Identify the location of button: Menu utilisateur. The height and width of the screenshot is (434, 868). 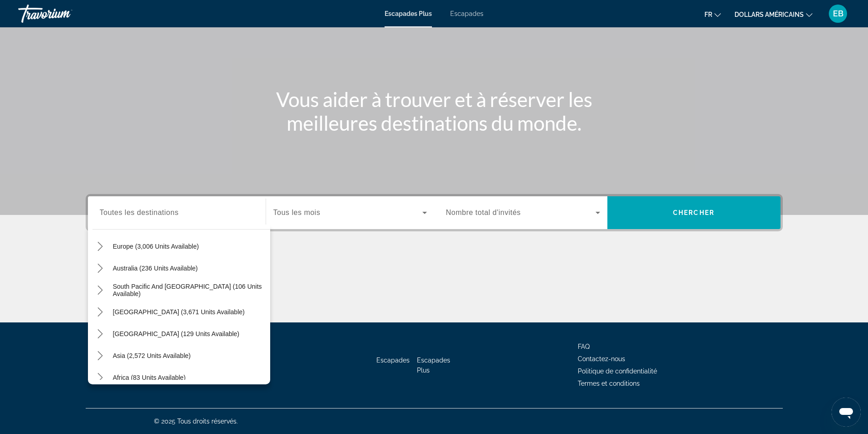
(838, 14).